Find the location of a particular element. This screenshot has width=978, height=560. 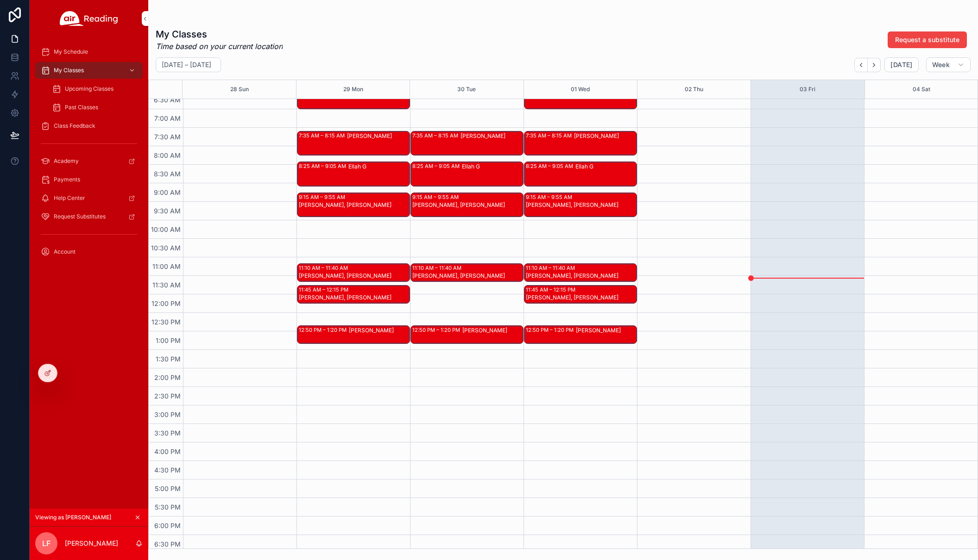

div: 01 Wed is located at coordinates (580, 89).